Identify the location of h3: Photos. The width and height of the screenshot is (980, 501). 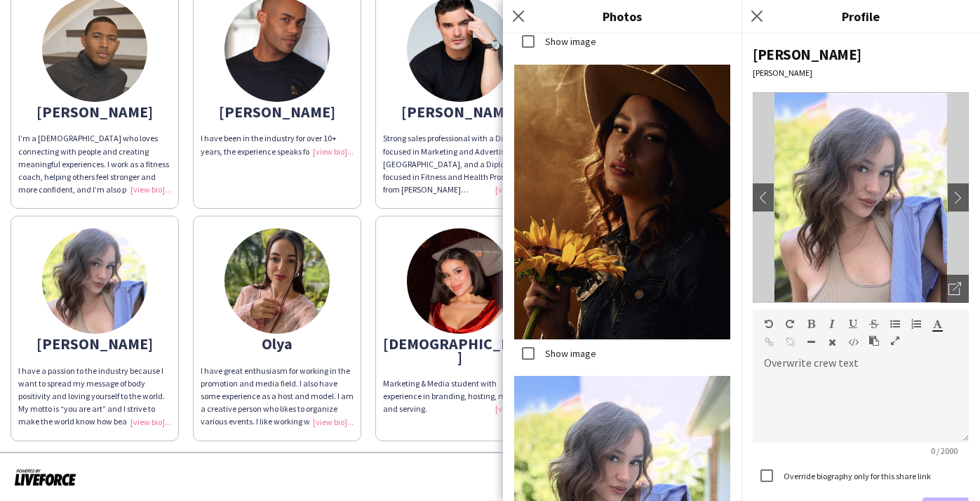
(622, 16).